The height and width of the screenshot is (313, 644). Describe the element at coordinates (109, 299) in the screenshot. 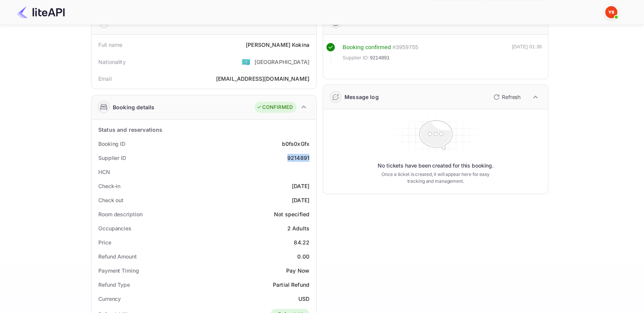

I see `div: Currency` at that location.